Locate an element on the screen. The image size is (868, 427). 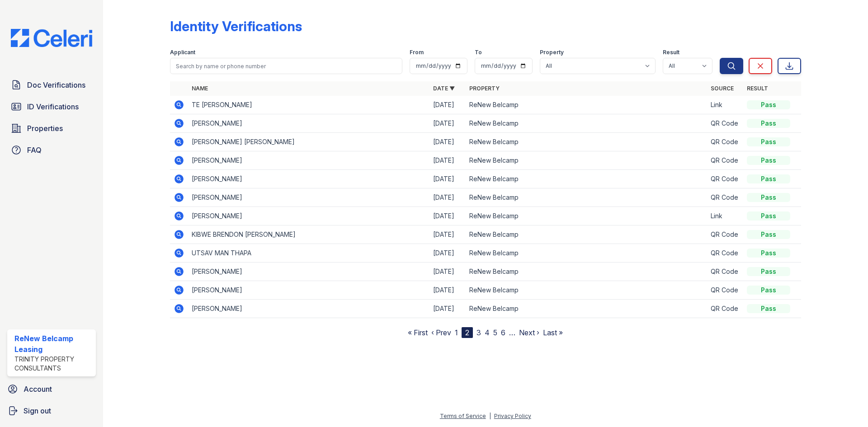
span: Properties is located at coordinates (44, 129).